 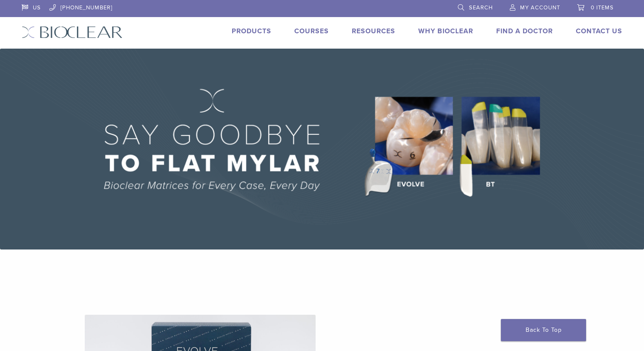 I want to click on a: Courses, so click(x=312, y=31).